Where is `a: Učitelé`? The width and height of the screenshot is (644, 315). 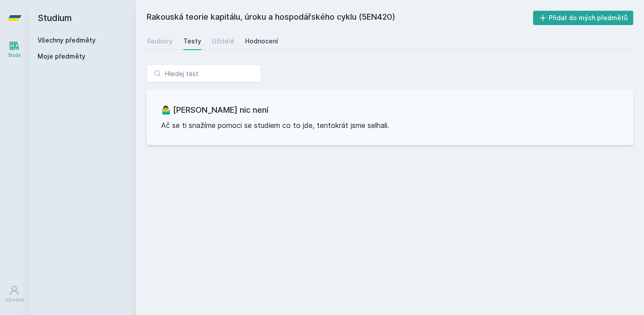 a: Učitelé is located at coordinates (223, 41).